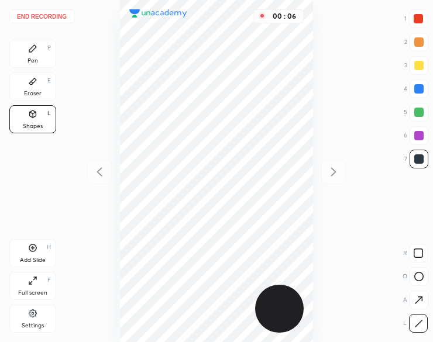  What do you see at coordinates (33, 61) in the screenshot?
I see `div: Pen` at bounding box center [33, 61].